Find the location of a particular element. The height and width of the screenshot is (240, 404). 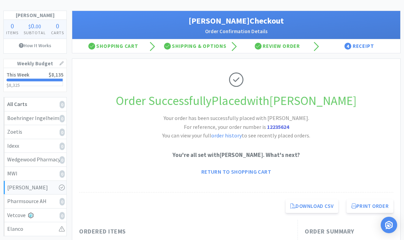

a: Elanco is located at coordinates (35, 229).